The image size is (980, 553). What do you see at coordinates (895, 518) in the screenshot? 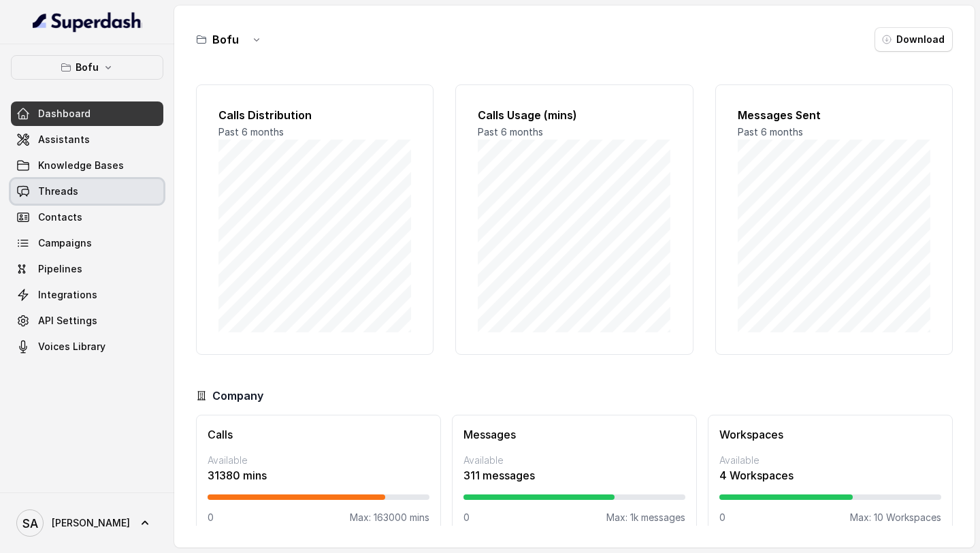
I see `p: Max: 10 Workspaces` at bounding box center [895, 518].